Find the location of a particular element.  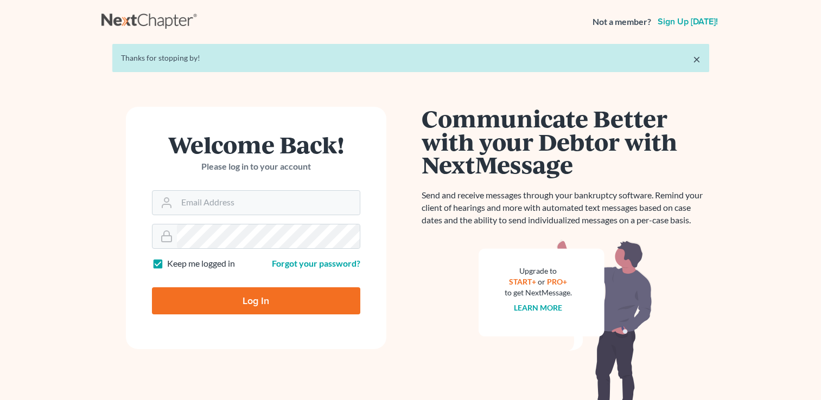

div: to get NextMessage. is located at coordinates (538, 293).